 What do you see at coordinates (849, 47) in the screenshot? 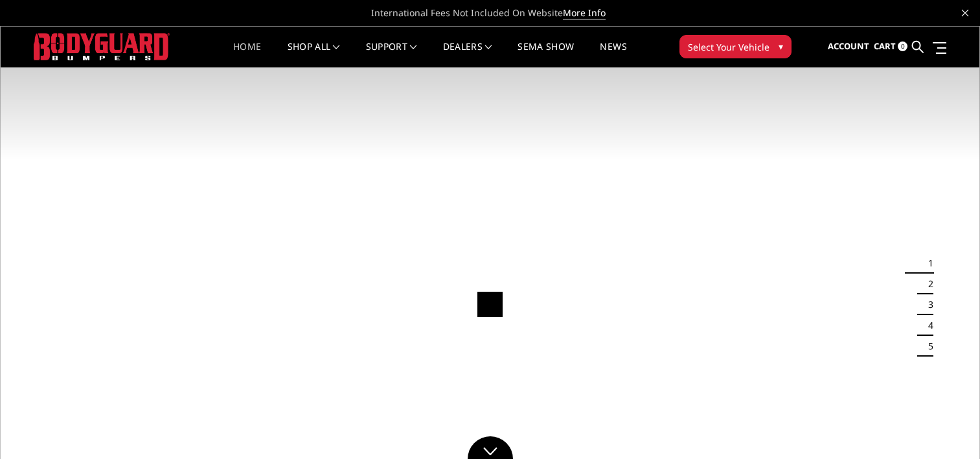
I see `a: Account` at bounding box center [849, 47].